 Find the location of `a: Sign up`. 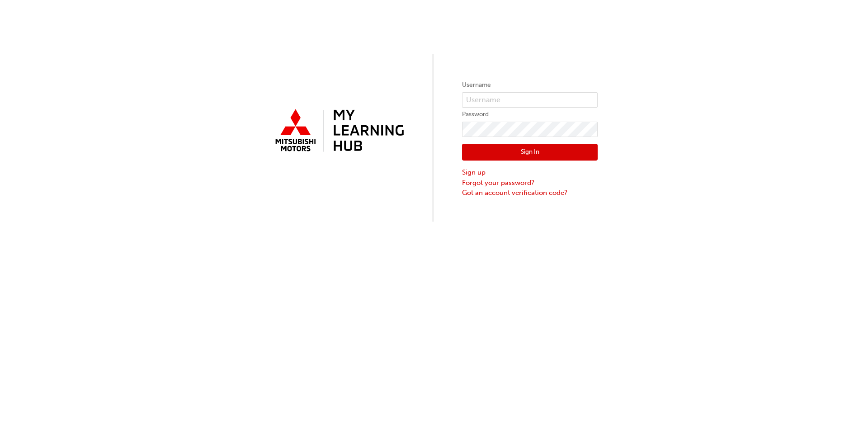

a: Sign up is located at coordinates (530, 172).